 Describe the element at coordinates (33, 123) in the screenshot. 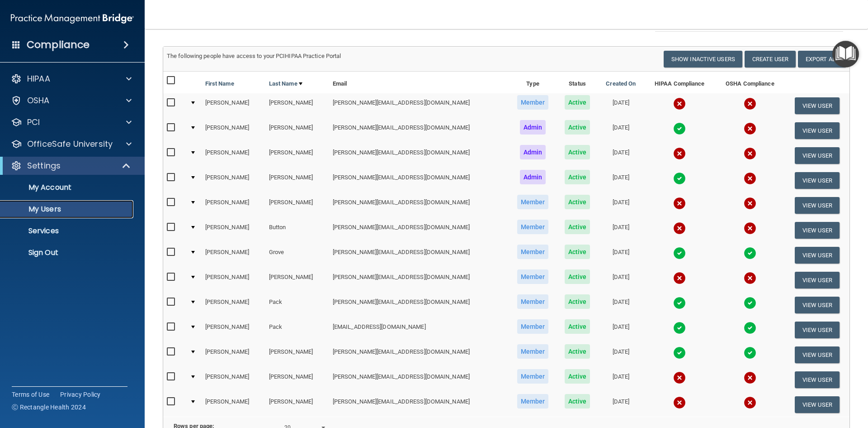

I see `p: PCI` at that location.